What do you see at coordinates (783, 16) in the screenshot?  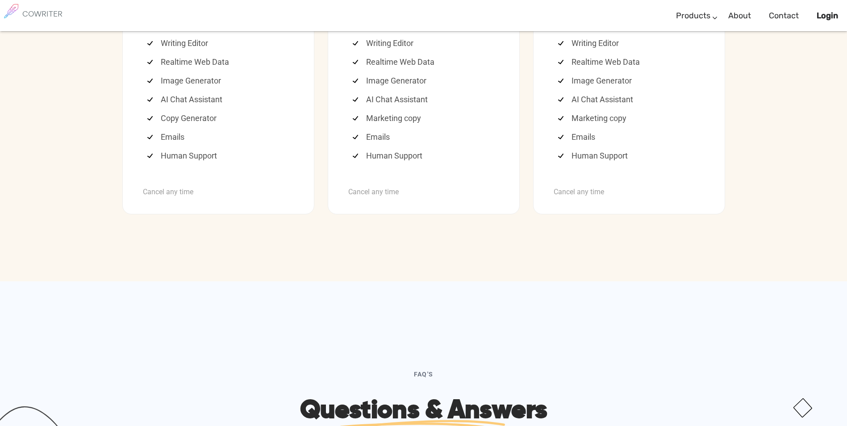 I see `a: Contact` at bounding box center [783, 16].